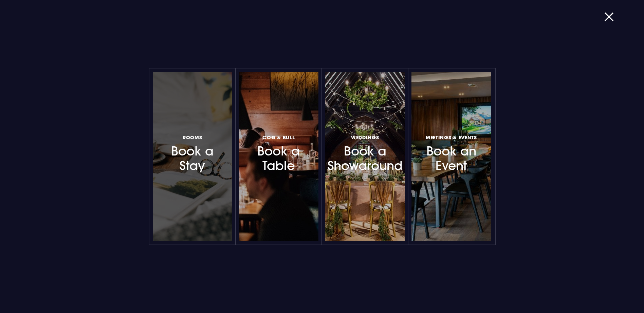  What do you see at coordinates (365, 137) in the screenshot?
I see `span: Weddings` at bounding box center [365, 137].